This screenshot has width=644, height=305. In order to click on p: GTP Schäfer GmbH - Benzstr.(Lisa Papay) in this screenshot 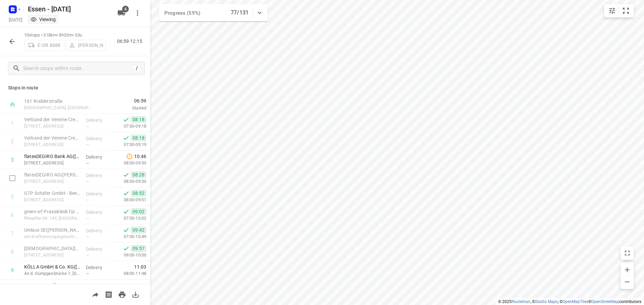, I will do `click(52, 193)`.